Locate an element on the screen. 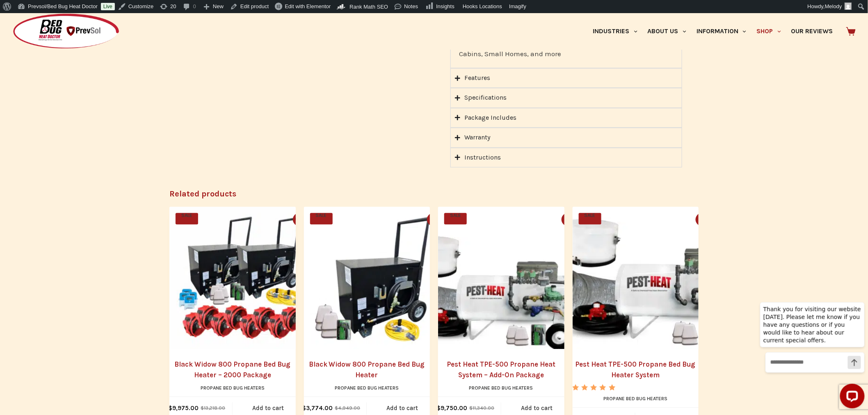 The height and width of the screenshot is (415, 868). span: Melody is located at coordinates (833, 6).